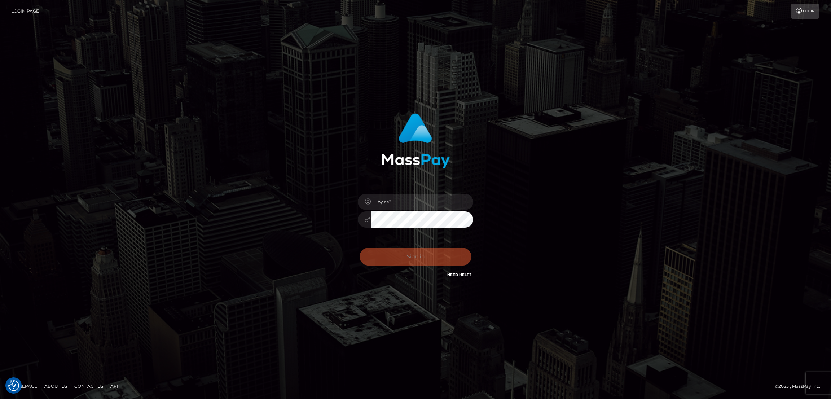 The height and width of the screenshot is (399, 831). What do you see at coordinates (800, 386) in the screenshot?
I see `div: © 2025 , MassPay Inc.` at bounding box center [800, 386].